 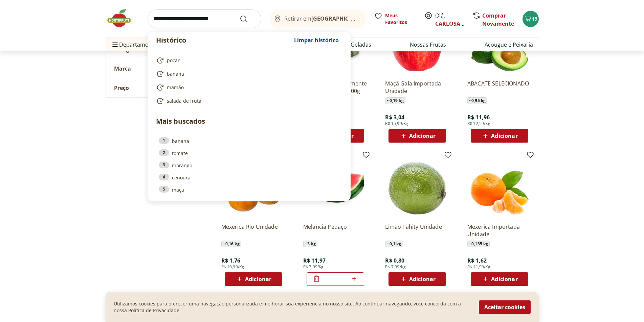 I want to click on span: R$ 11,96, so click(x=479, y=117).